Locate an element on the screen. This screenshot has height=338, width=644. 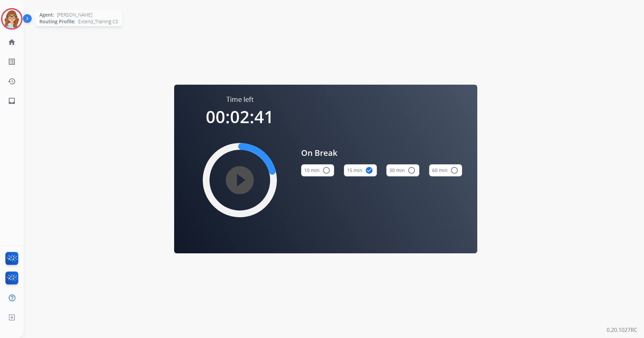
span: Routing Profile: is located at coordinates (57, 22).